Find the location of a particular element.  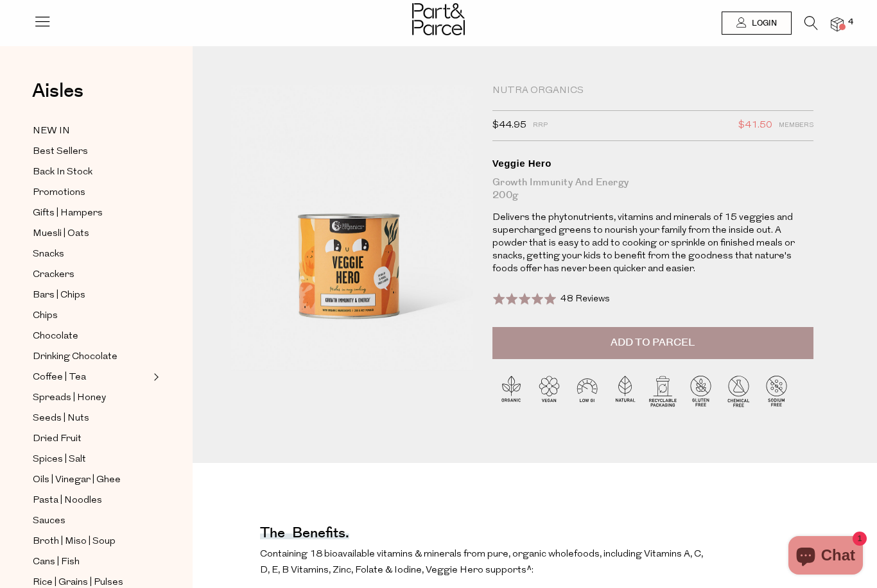

span: Sauces is located at coordinates (49, 522).